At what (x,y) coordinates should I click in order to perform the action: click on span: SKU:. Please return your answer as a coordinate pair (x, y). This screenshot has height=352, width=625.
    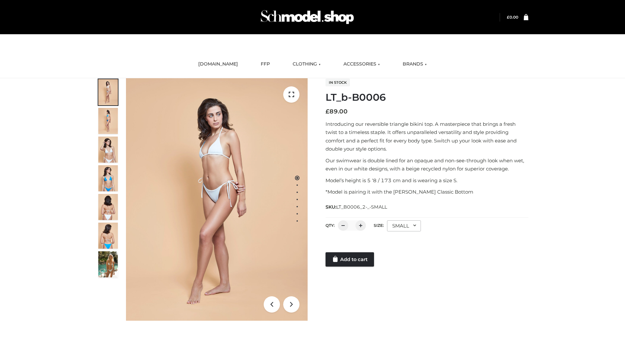
    Looking at the image, I should click on (357, 207).